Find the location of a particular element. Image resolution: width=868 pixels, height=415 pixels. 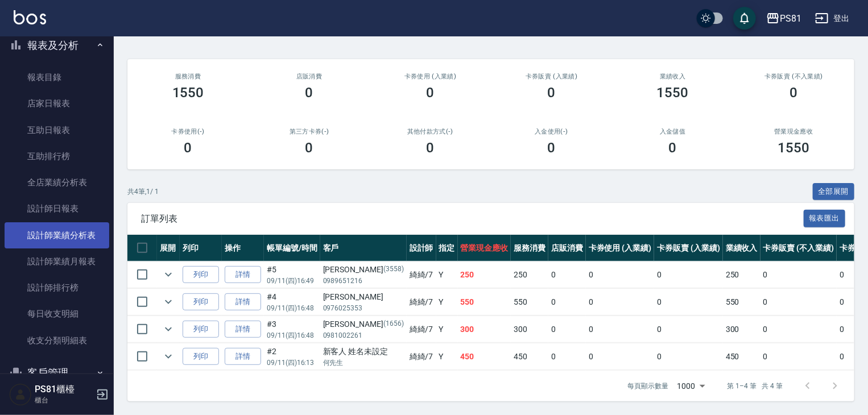

h2: 卡券使用(-) is located at coordinates (188, 131).